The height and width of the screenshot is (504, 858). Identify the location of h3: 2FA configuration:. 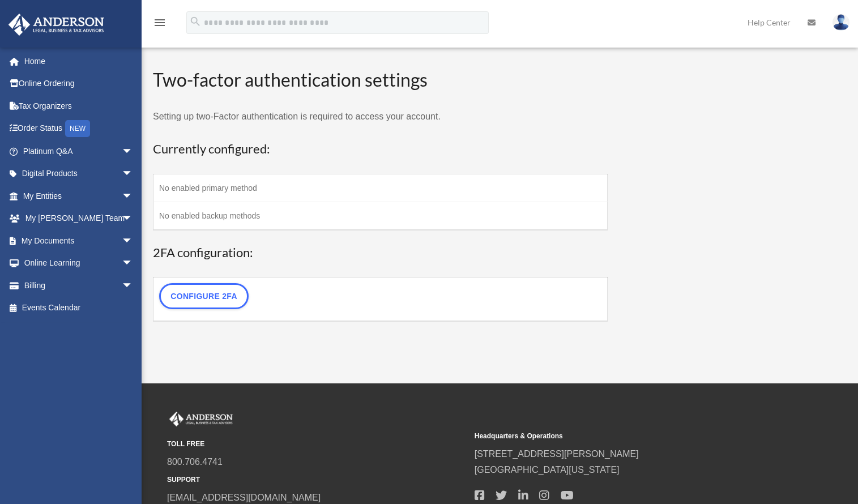
(380, 252).